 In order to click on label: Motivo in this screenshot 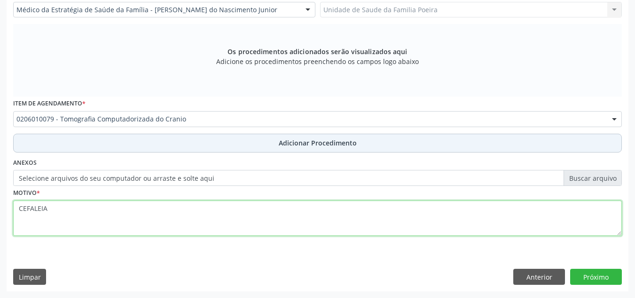, I will do `click(26, 193)`.